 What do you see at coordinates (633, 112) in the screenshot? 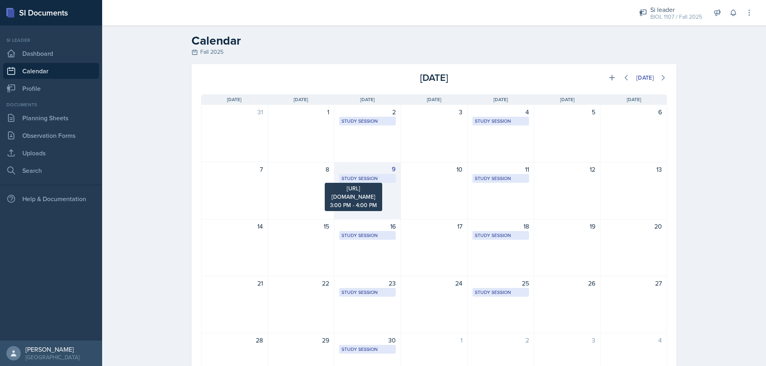
I see `div: 6` at bounding box center [633, 112].